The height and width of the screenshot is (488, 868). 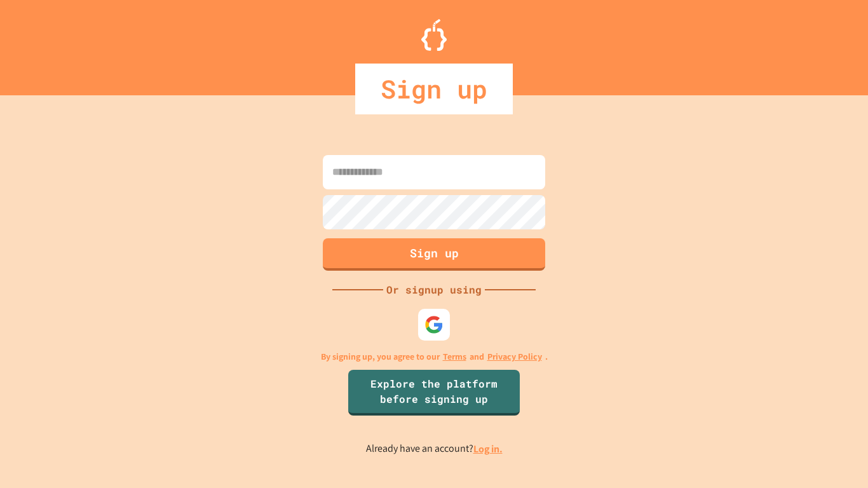 What do you see at coordinates (434, 393) in the screenshot?
I see `a: Explore the platform before signing up` at bounding box center [434, 393].